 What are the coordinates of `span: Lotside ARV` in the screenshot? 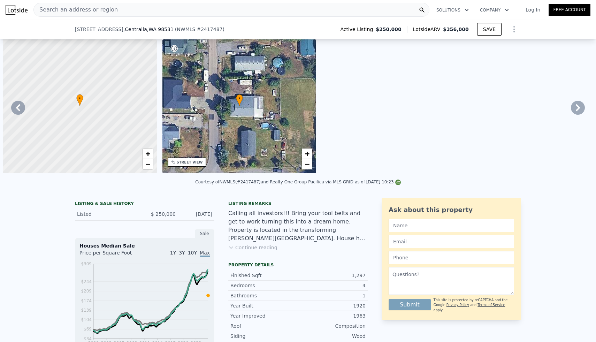 It's located at (428, 29).